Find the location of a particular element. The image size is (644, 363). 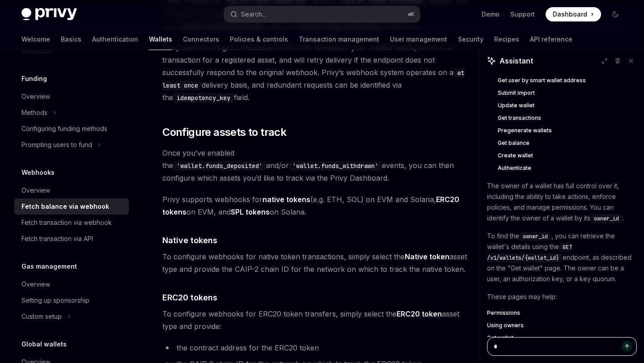

textarea: Ask a question... is located at coordinates (561, 346).